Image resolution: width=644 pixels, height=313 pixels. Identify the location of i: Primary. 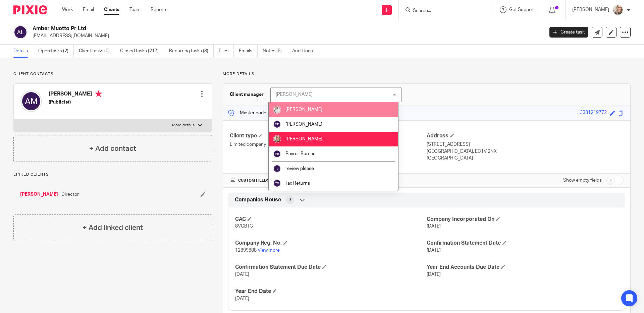
(99, 94).